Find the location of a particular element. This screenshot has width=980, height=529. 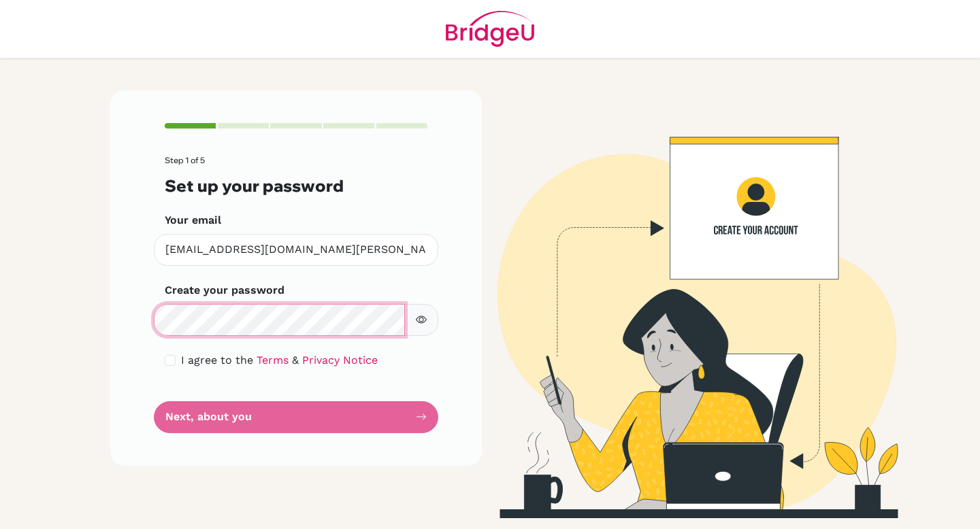

a: Privacy Notice is located at coordinates (340, 360).